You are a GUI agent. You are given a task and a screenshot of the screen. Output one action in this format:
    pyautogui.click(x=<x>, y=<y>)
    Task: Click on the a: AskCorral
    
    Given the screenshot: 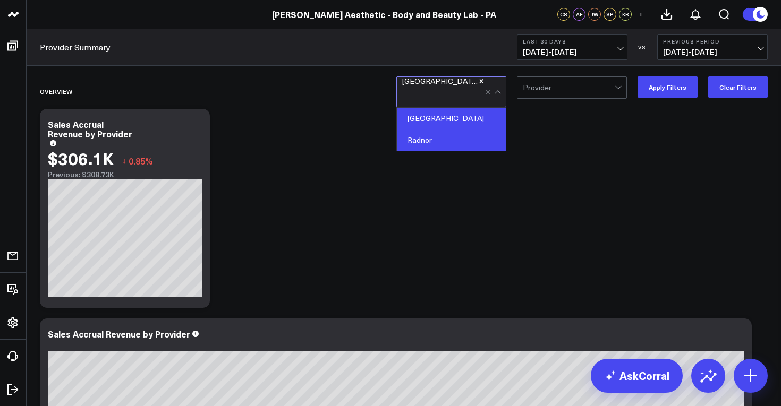 What is the action you would take?
    pyautogui.click(x=637, y=376)
    